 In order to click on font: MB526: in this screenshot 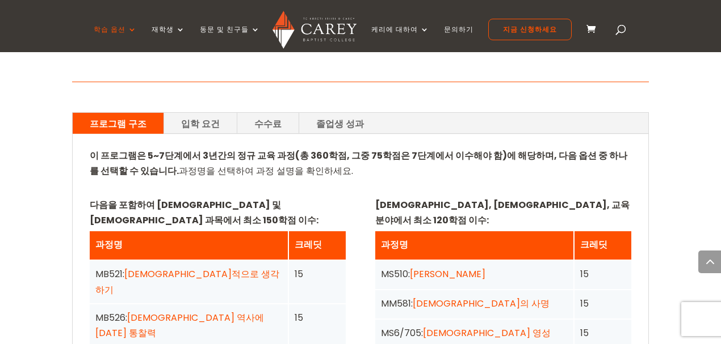, I will do `click(111, 318)`.